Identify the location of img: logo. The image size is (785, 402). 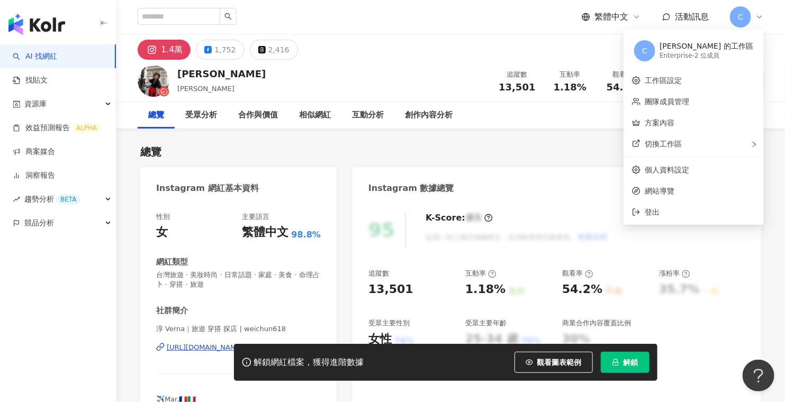
(37, 24).